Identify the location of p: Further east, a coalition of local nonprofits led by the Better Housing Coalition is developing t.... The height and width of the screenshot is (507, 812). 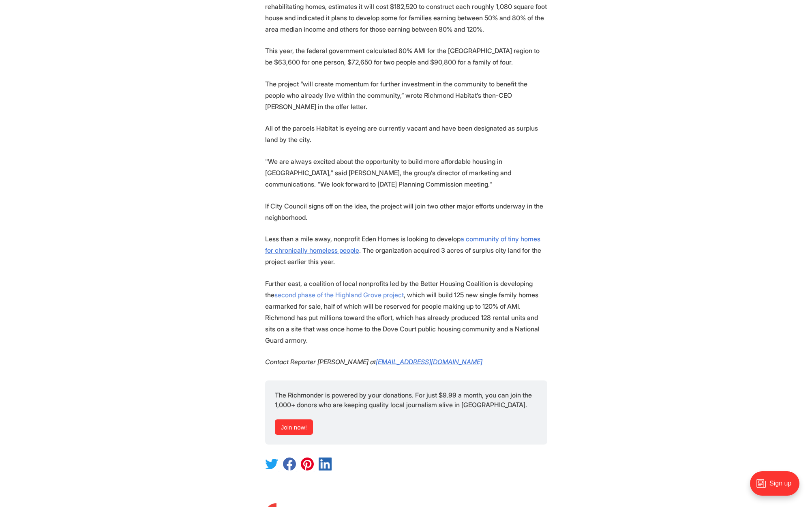
(406, 312).